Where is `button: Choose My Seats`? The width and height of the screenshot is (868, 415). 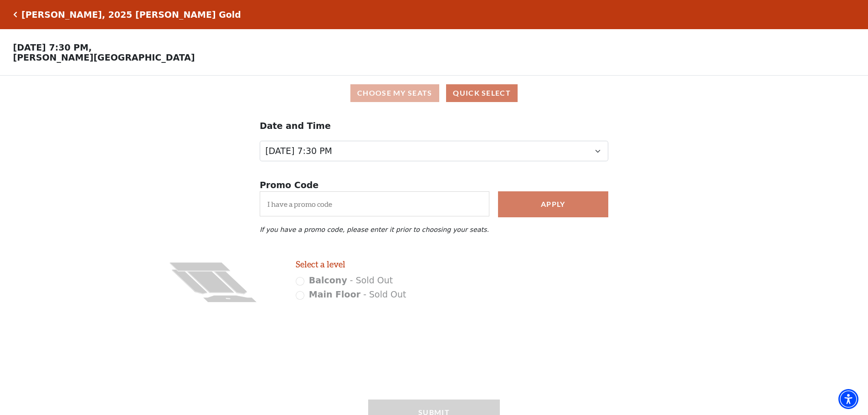 button: Choose My Seats is located at coordinates (394, 93).